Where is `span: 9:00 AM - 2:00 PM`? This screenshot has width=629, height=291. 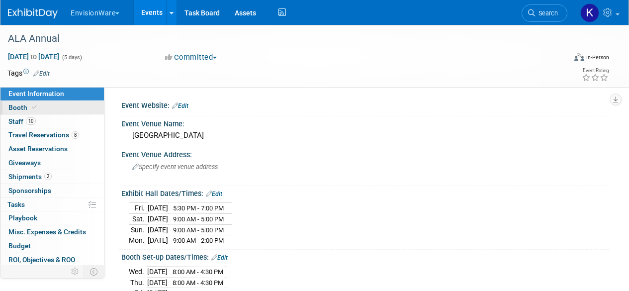
span: 9:00 AM - 2:00 PM is located at coordinates (198, 240).